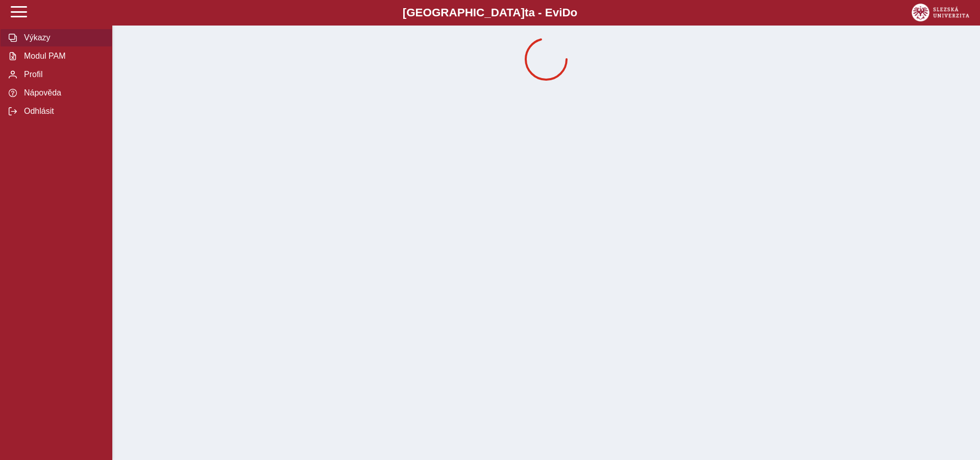  Describe the element at coordinates (574, 12) in the screenshot. I see `span: o` at that location.